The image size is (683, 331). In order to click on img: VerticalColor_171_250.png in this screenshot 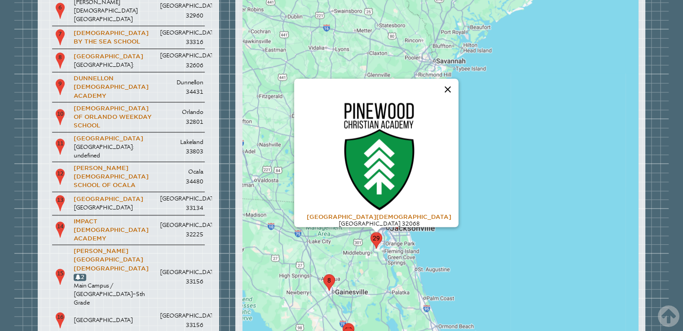, I will do `click(379, 156)`.